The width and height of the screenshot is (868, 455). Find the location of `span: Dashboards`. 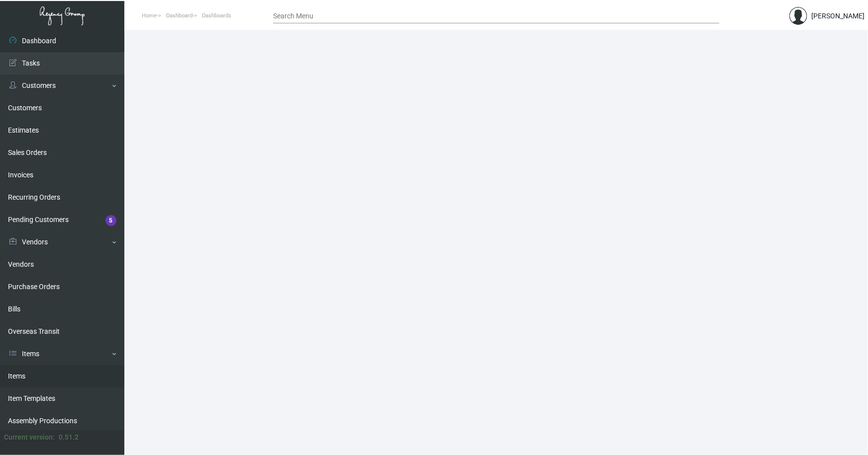

span: Dashboards is located at coordinates (217, 15).